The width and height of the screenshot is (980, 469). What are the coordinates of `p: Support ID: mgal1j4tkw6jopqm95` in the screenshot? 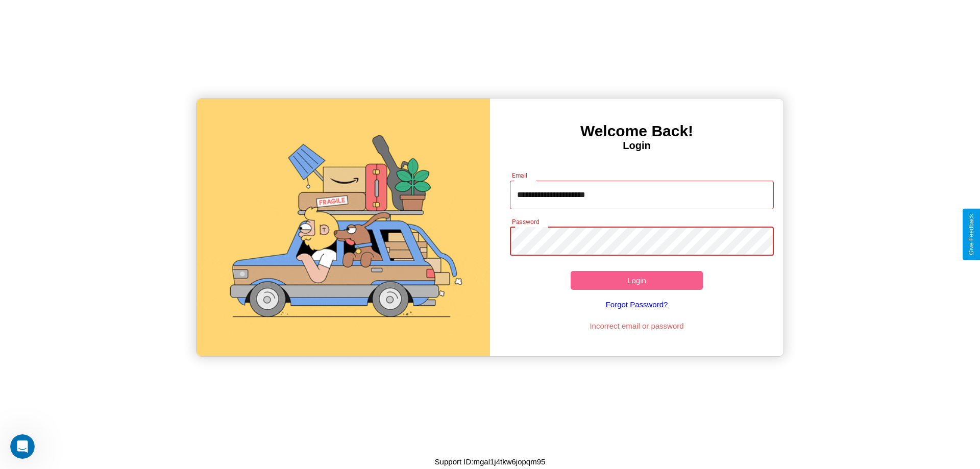 It's located at (490, 462).